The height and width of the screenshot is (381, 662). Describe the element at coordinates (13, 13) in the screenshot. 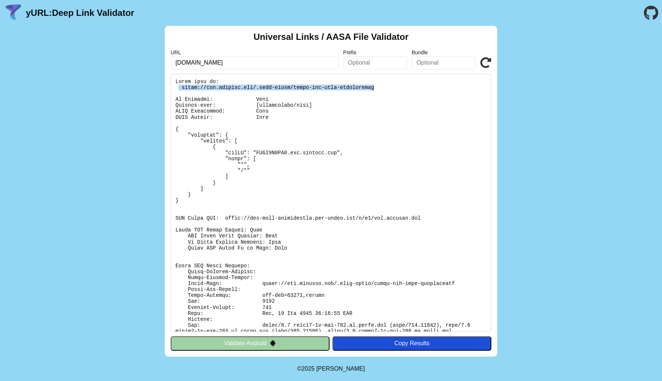

I see `img: yURL Logo` at that location.